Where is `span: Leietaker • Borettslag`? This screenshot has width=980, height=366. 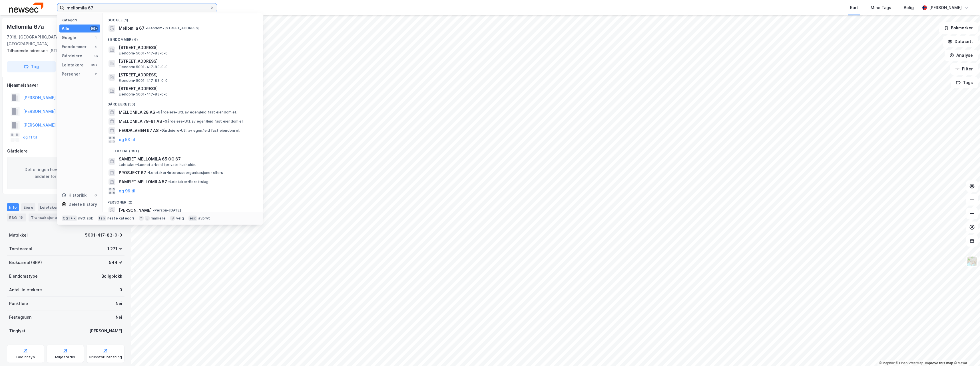
span: Leietaker • Borettslag is located at coordinates (188, 182).